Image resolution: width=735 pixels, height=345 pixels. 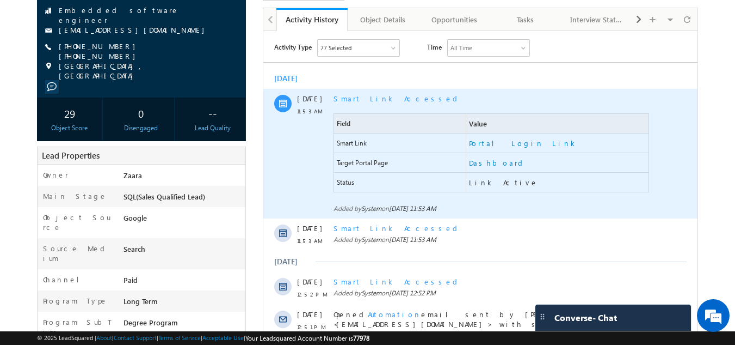 What do you see at coordinates (172, 330) in the screenshot?
I see `span: Sent email with subject` at bounding box center [172, 330].